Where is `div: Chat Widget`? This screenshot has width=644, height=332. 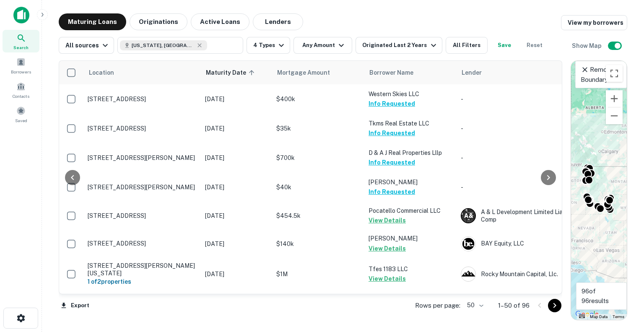
div: Chat Widget is located at coordinates (623, 285).